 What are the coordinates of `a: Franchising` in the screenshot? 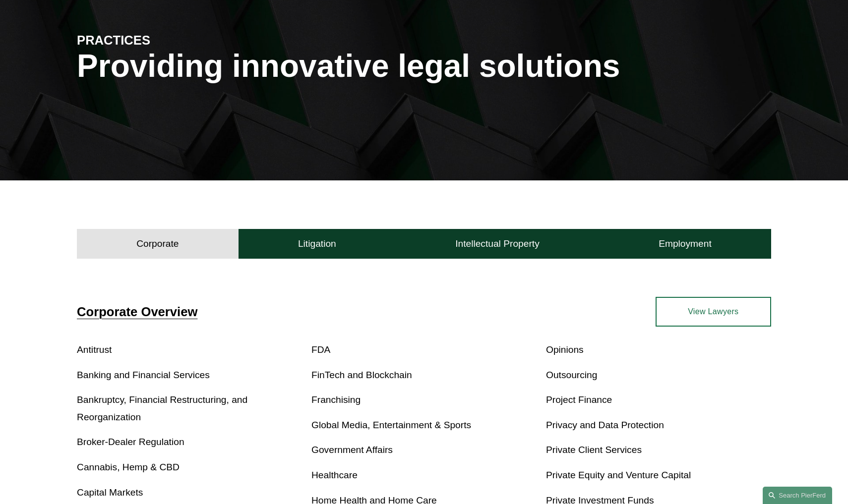 It's located at (336, 399).